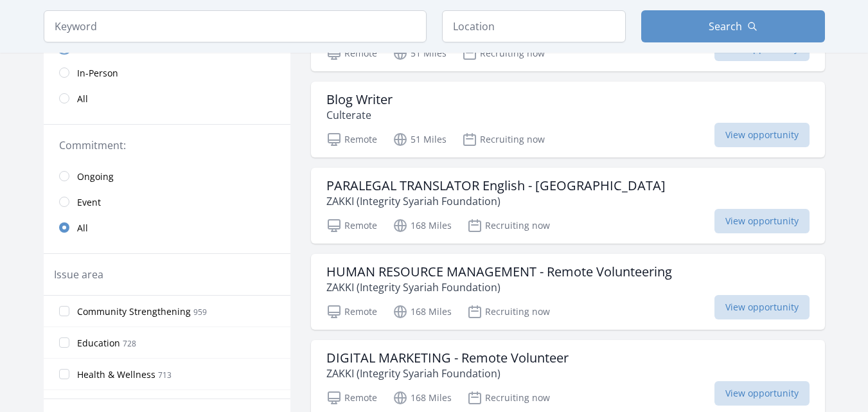  I want to click on a: Blog Writer Culterate Remote 51 Miles Recruiting now View opportunity, so click(568, 119).